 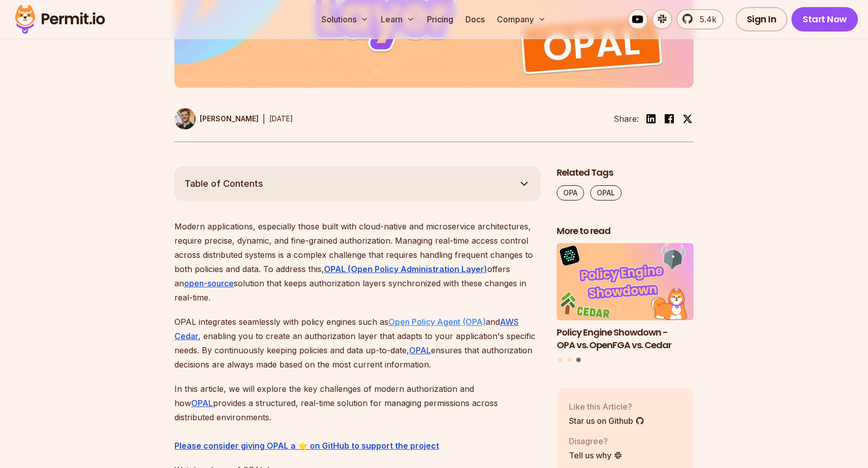 I want to click on button: Go to slide 3, so click(x=578, y=360).